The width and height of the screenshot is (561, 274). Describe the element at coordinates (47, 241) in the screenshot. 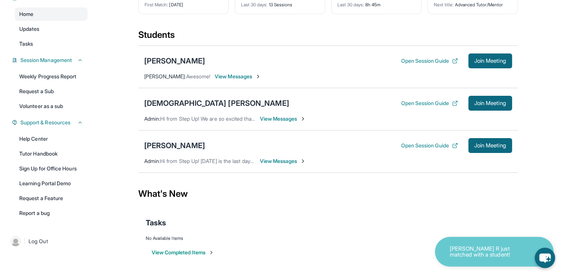

I see `a: |Log Out` at that location.